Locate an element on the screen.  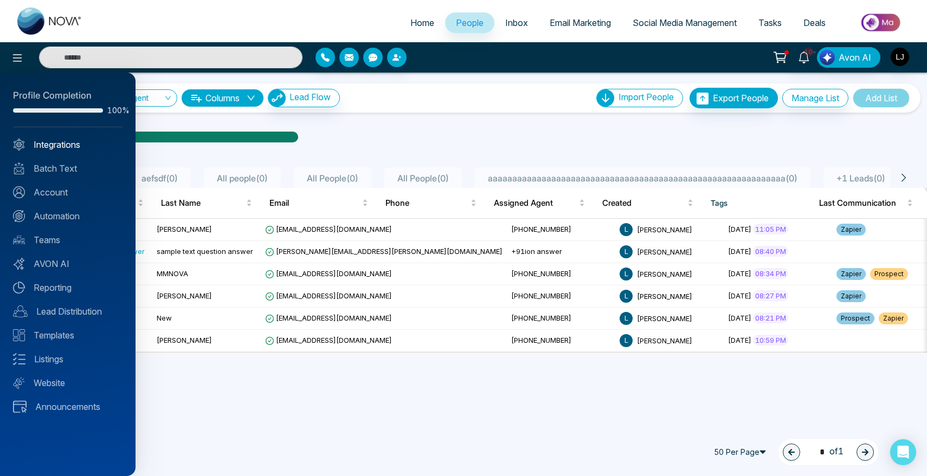
div: Open Intercom Messenger is located at coordinates (903, 453).